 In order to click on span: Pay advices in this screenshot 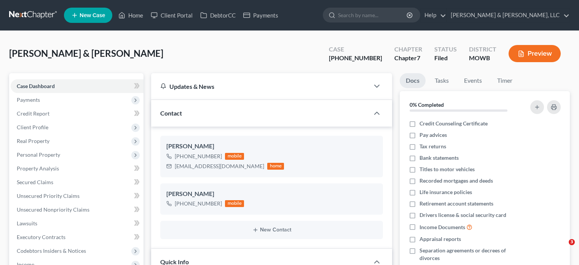, I will do `click(433, 135)`.